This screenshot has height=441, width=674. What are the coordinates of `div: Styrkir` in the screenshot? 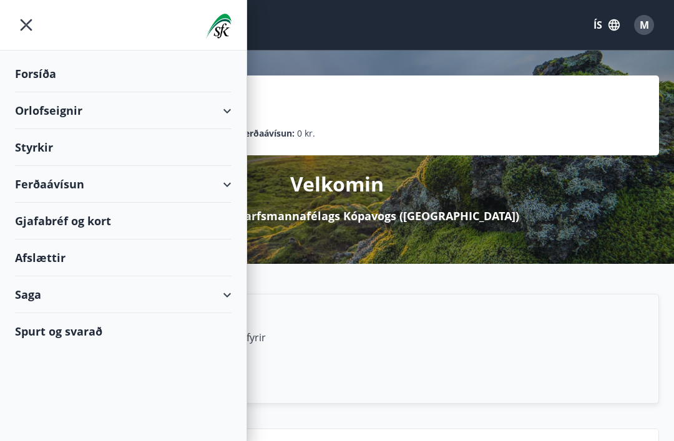 It's located at (123, 147).